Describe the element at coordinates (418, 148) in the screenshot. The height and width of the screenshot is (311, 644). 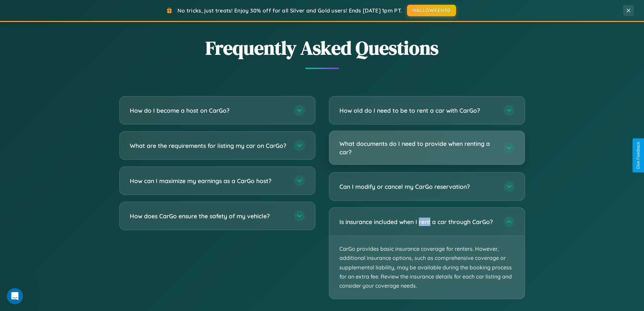
I see `h3: What documents do I need to provide when renting a car?` at that location.